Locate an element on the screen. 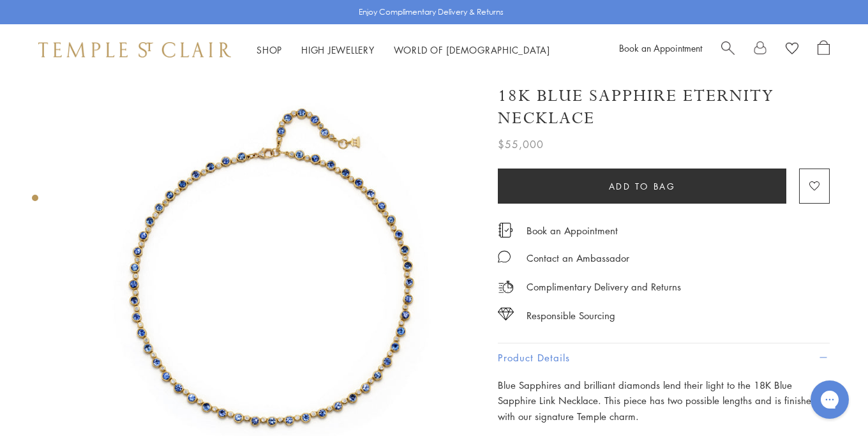 The height and width of the screenshot is (436, 868). div: Product gallery navigation is located at coordinates (35, 201).